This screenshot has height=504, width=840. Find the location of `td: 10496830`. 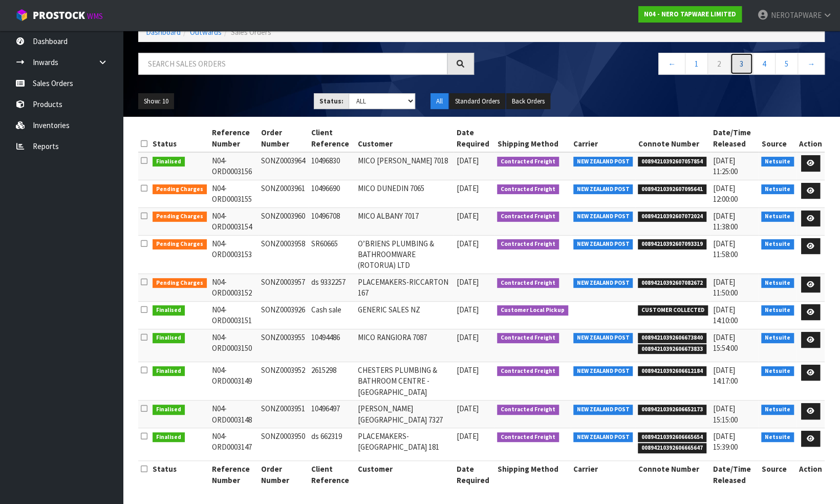

td: 10496830 is located at coordinates (332, 166).